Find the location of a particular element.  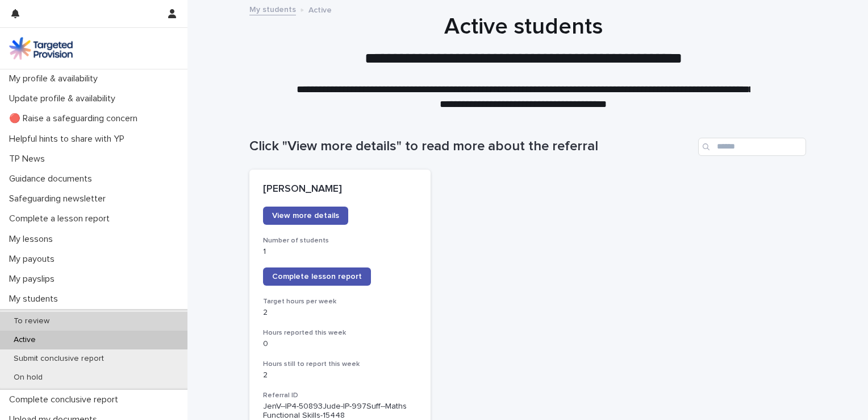

h1: Active students is located at coordinates (523, 27).